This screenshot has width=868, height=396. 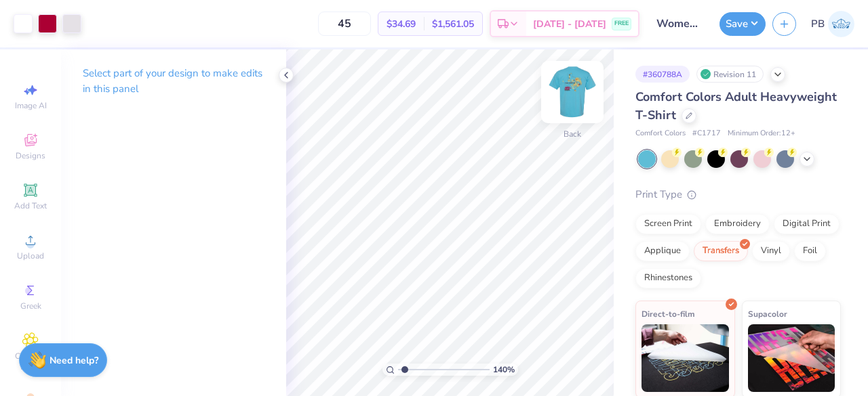 What do you see at coordinates (707, 133) in the screenshot?
I see `span: # C1717` at bounding box center [707, 133].